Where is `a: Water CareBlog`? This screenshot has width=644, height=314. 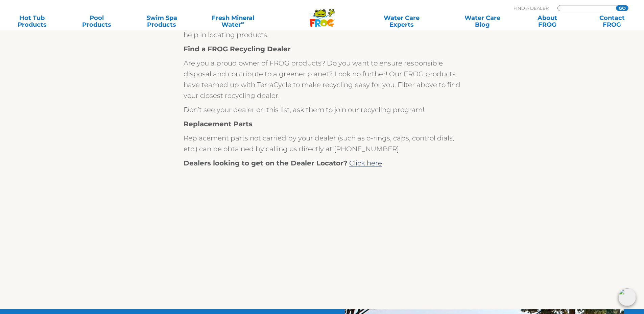
a: Water CareBlog is located at coordinates (482, 21).